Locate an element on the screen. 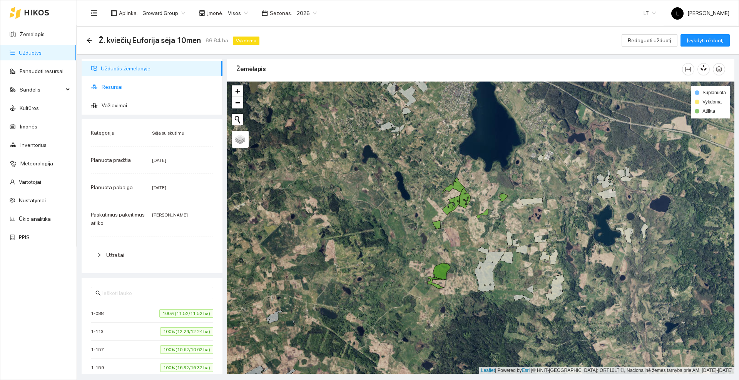  span: Užrašai is located at coordinates (115, 255).